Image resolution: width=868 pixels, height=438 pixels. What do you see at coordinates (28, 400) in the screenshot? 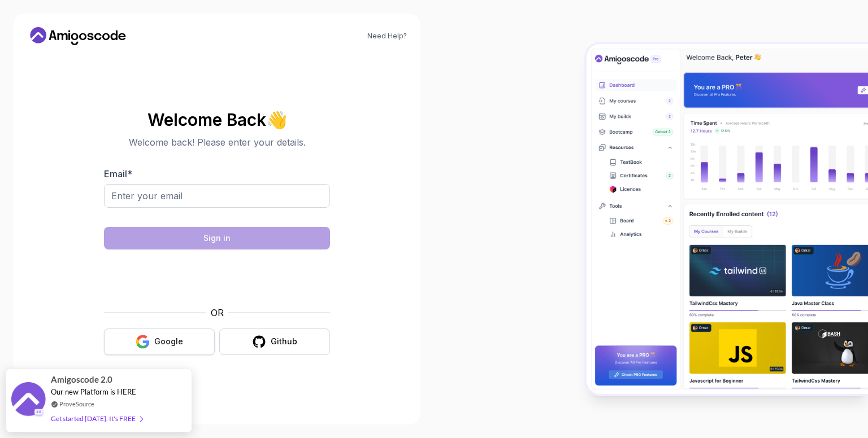
I see `img: provesource social proof notification image` at bounding box center [28, 400].